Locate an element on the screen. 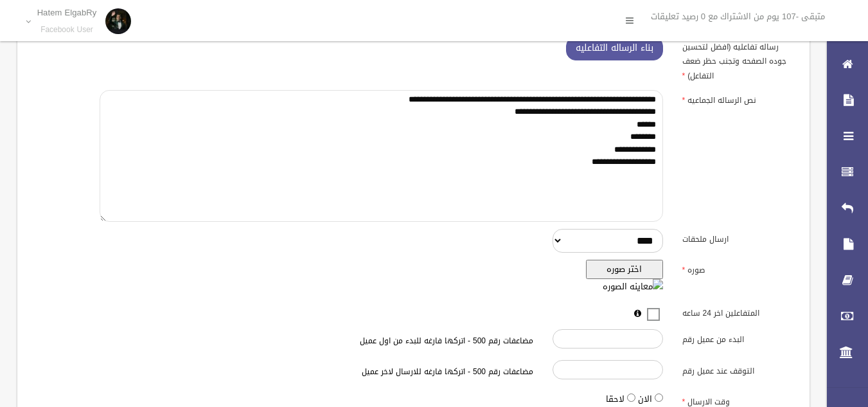 The width and height of the screenshot is (868, 407). label: نص الرساله الجماعيه is located at coordinates (738, 99).